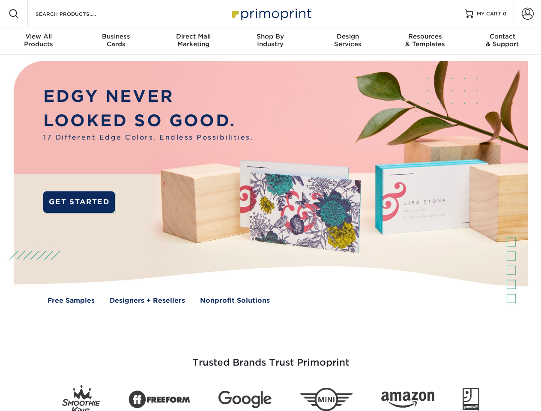 This screenshot has width=541, height=411. Describe the element at coordinates (148, 138) in the screenshot. I see `span: 17 Different Edge Colors. Endless Possibilities.` at that location.